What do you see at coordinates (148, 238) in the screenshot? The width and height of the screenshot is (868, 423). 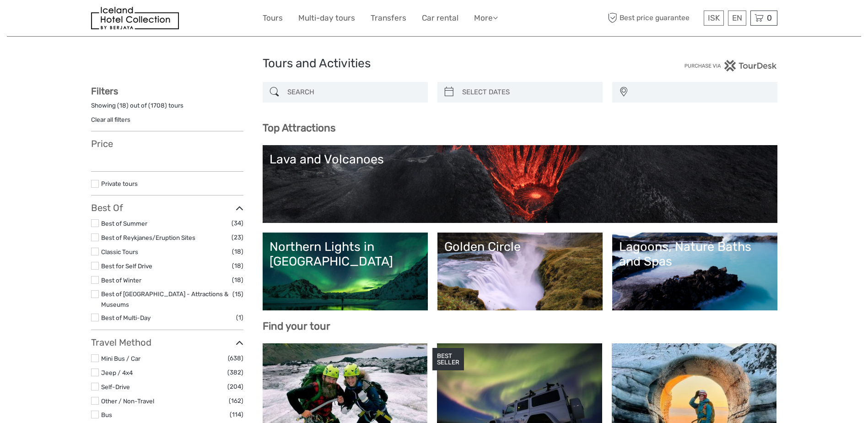 I see `a: Best of Reykjanes/Eruption Sites` at bounding box center [148, 238].